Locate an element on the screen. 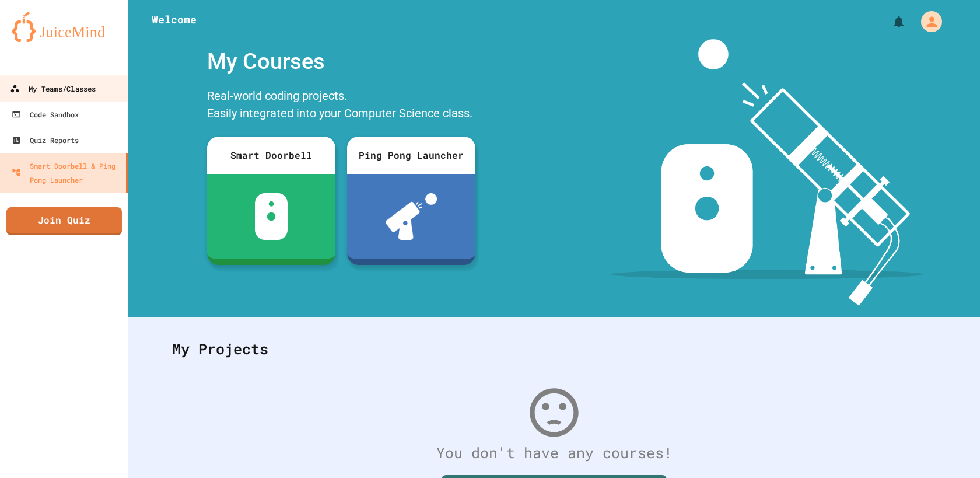 The width and height of the screenshot is (980, 478). img: sdb-white.svg is located at coordinates (271, 217).